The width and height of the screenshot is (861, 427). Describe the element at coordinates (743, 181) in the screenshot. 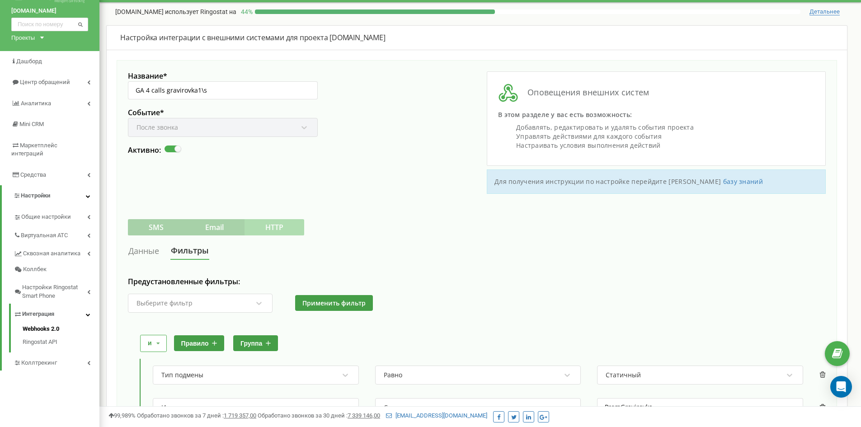

I see `a: базу знаний` at that location.